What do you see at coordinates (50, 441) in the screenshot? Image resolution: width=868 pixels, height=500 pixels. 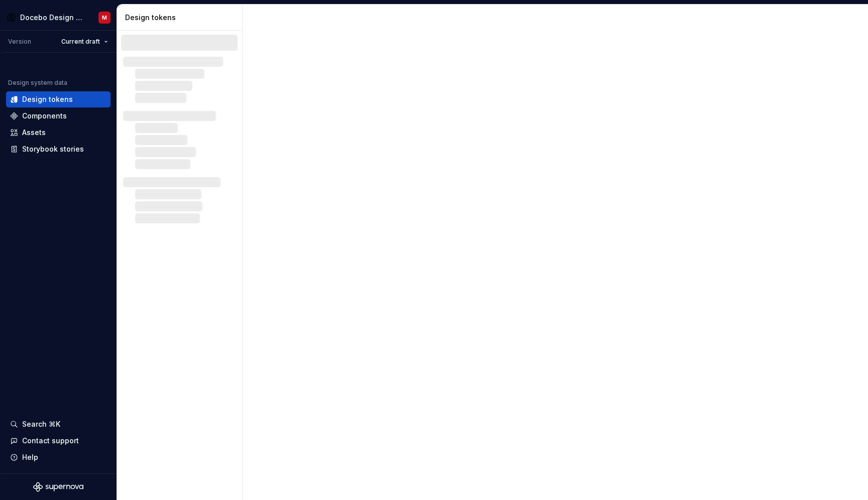 I see `div: Contact support` at bounding box center [50, 441].